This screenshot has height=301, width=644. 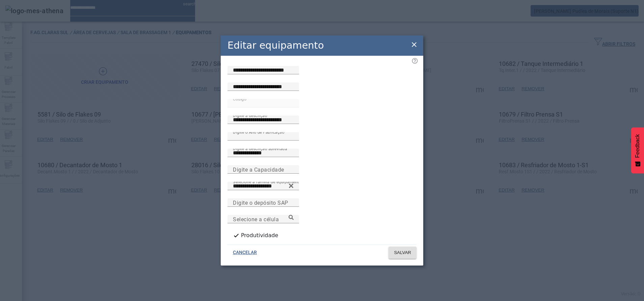 I want to click on h2: Editar equipamento, so click(x=276, y=45).